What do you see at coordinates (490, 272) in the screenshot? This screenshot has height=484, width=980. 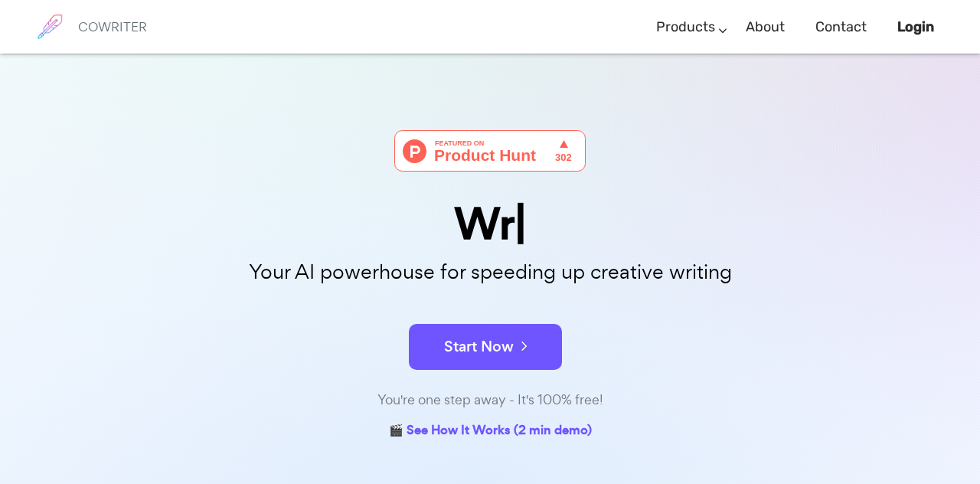 I see `p: Your AI powerhouse for speeding up creative writing` at bounding box center [490, 272].